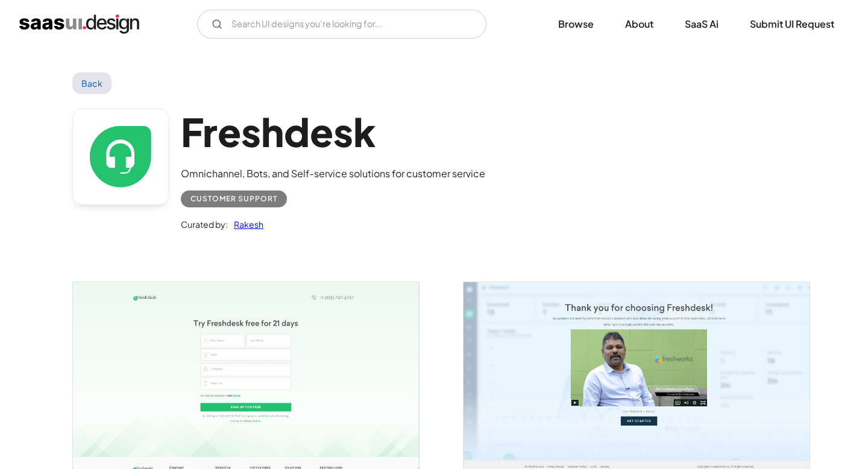 The width and height of the screenshot is (868, 469). What do you see at coordinates (92, 83) in the screenshot?
I see `a: Back` at bounding box center [92, 83].